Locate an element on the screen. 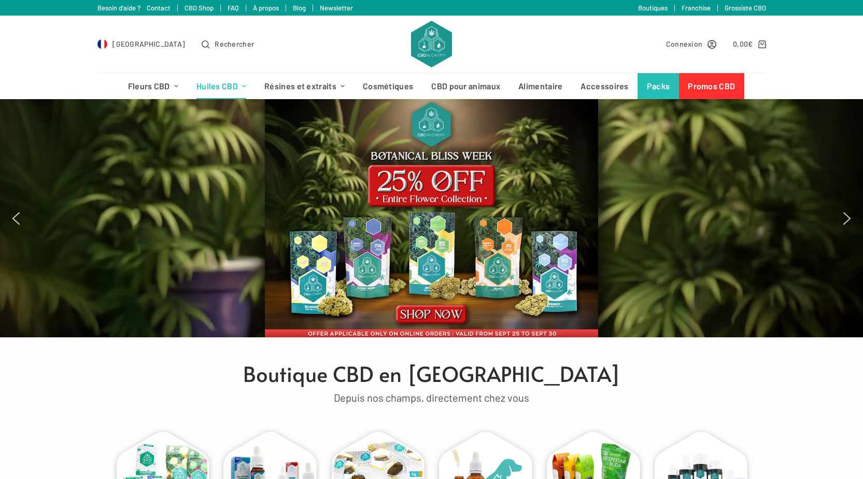 The height and width of the screenshot is (479, 863). a: Franchise is located at coordinates (696, 8).